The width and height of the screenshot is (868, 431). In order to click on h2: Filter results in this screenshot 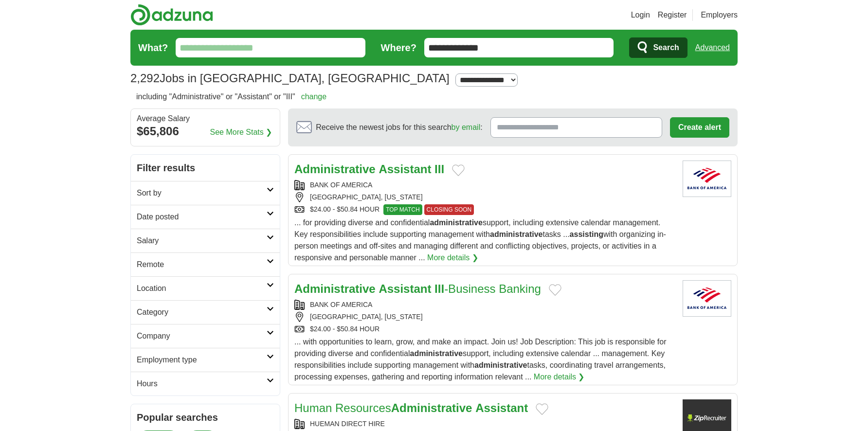, I will do `click(205, 168)`.